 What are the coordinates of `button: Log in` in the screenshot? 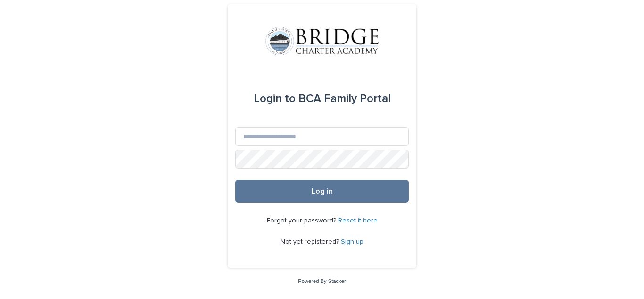 It's located at (322, 191).